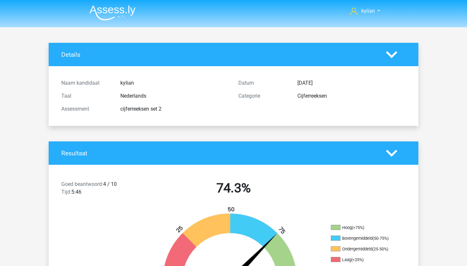 The image size is (467, 266). What do you see at coordinates (175, 109) in the screenshot?
I see `div: cijferreeksen set 2` at bounding box center [175, 109].